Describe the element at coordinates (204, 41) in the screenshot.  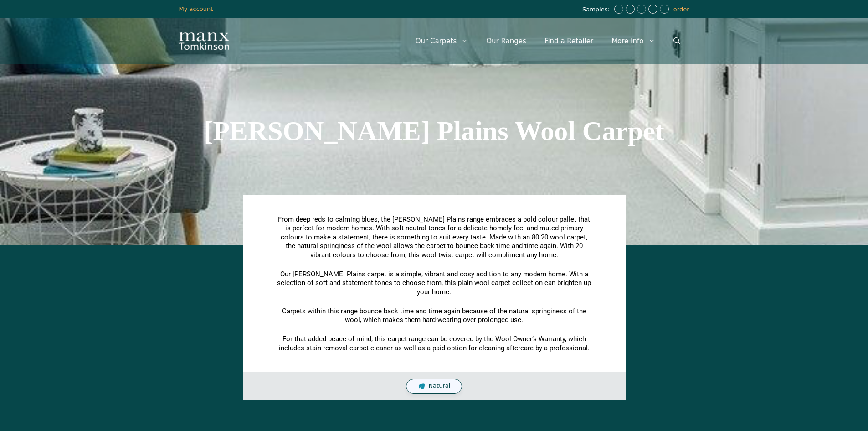
I see `img: Manx Tomkinson` at that location.